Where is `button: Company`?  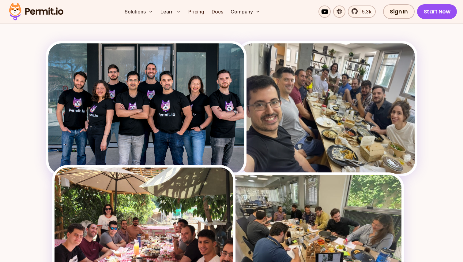 button: Company is located at coordinates (245, 12).